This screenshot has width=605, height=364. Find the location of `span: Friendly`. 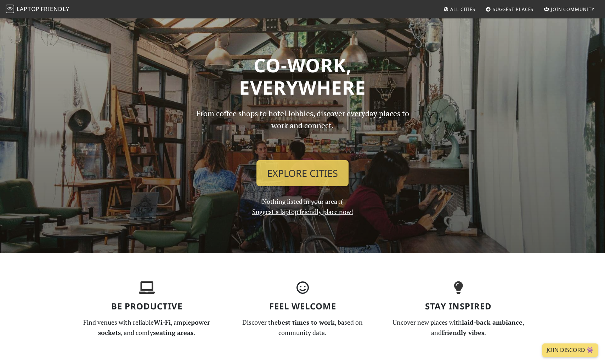

span: Friendly is located at coordinates (55, 9).